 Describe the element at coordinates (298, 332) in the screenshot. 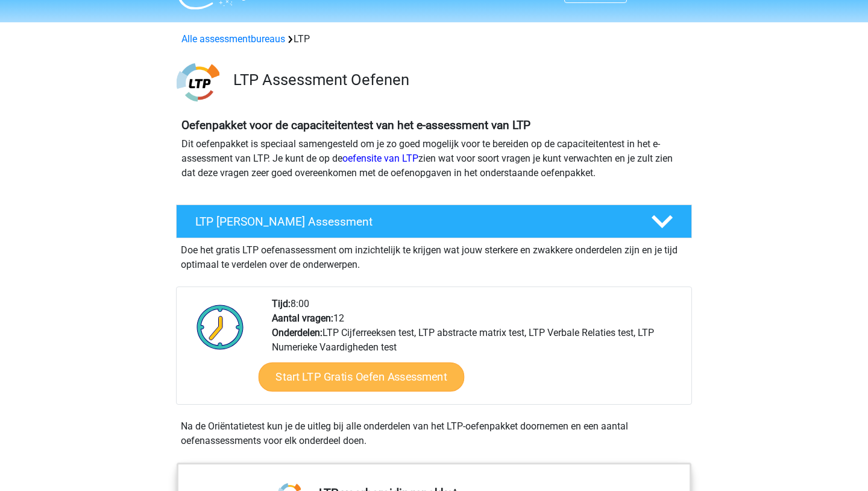

I see `b: Onderdelen:` at that location.